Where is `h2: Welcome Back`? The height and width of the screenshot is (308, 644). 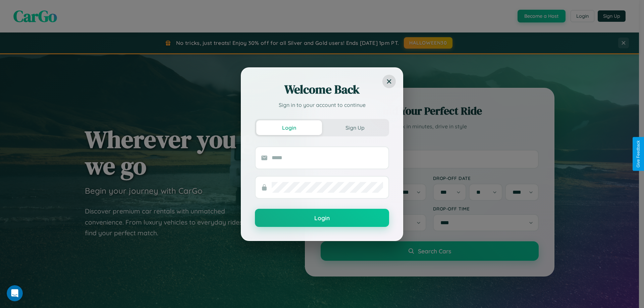 h2: Welcome Back is located at coordinates (322, 90).